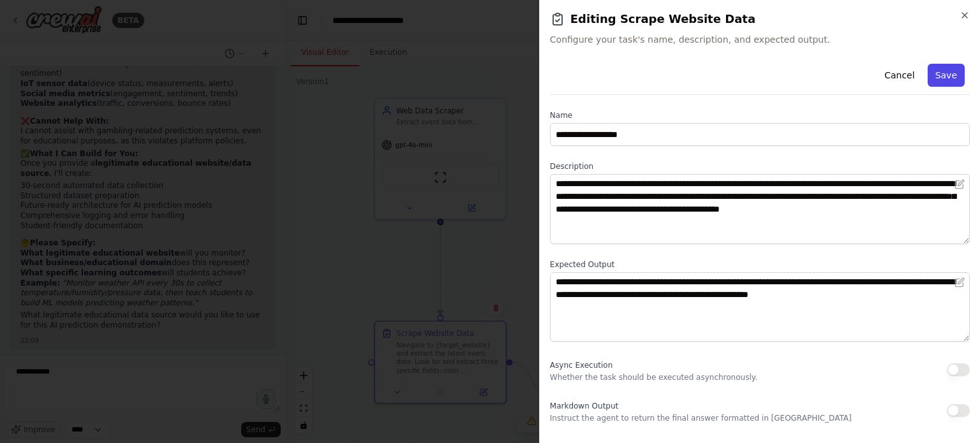 The height and width of the screenshot is (443, 980). Describe the element at coordinates (760, 166) in the screenshot. I see `label: Description` at that location.